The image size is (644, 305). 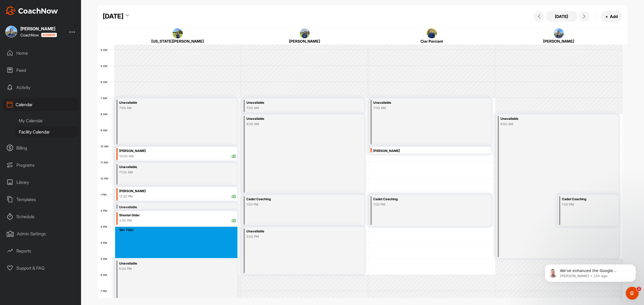 What do you see at coordinates (41, 217) in the screenshot?
I see `div: Schedule` at bounding box center [41, 217].